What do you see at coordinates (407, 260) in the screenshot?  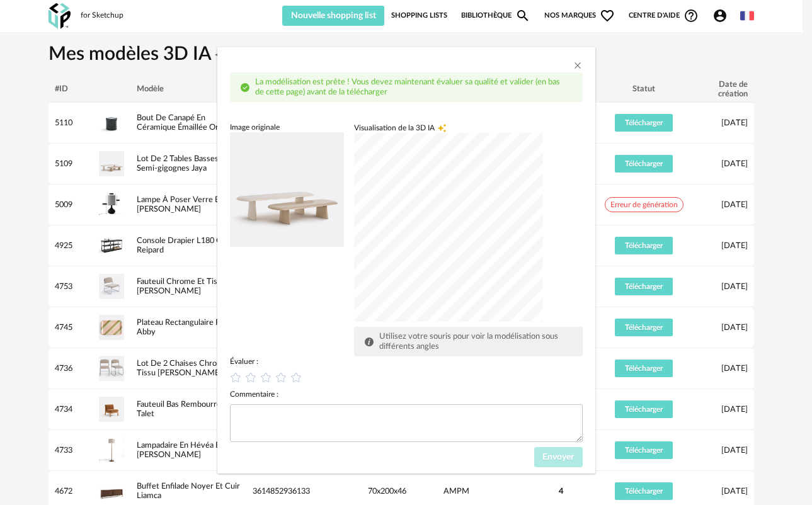 I see `div: dialog` at bounding box center [407, 260].